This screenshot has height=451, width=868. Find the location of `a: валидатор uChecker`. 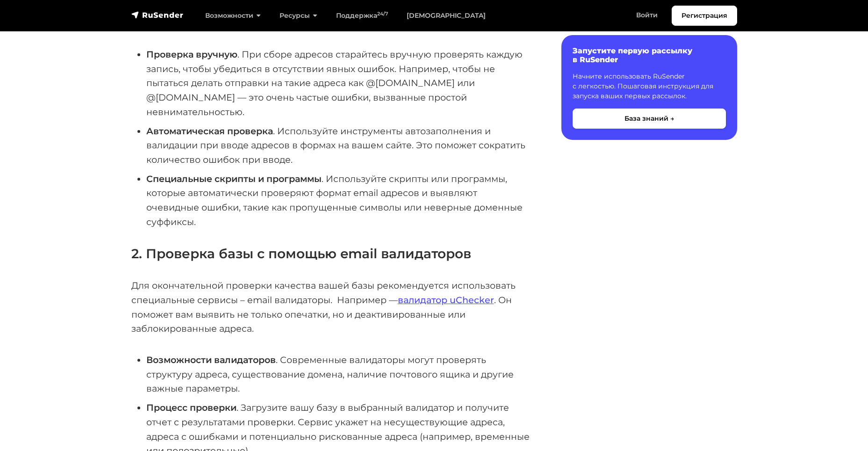

a: валидатор uChecker is located at coordinates (446, 300).